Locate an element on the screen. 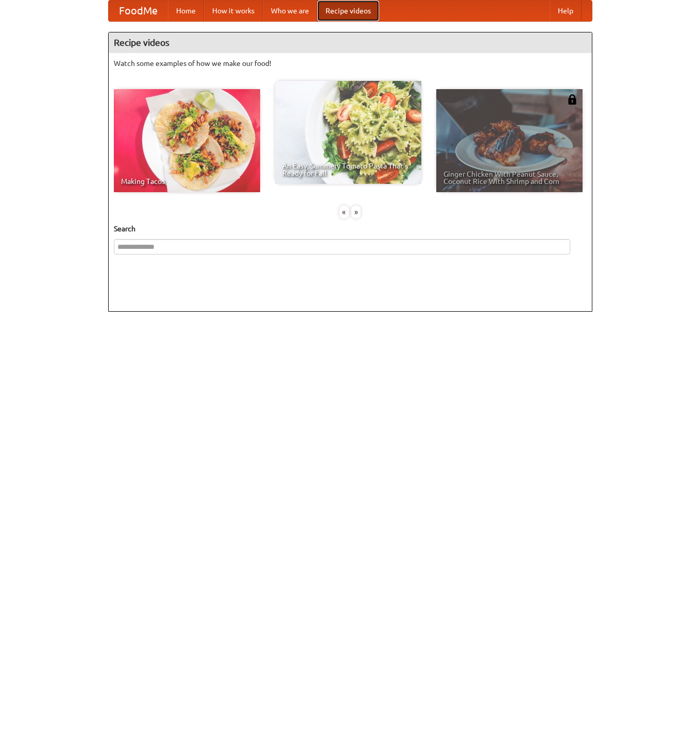  a: Recipe videos is located at coordinates (348, 11).